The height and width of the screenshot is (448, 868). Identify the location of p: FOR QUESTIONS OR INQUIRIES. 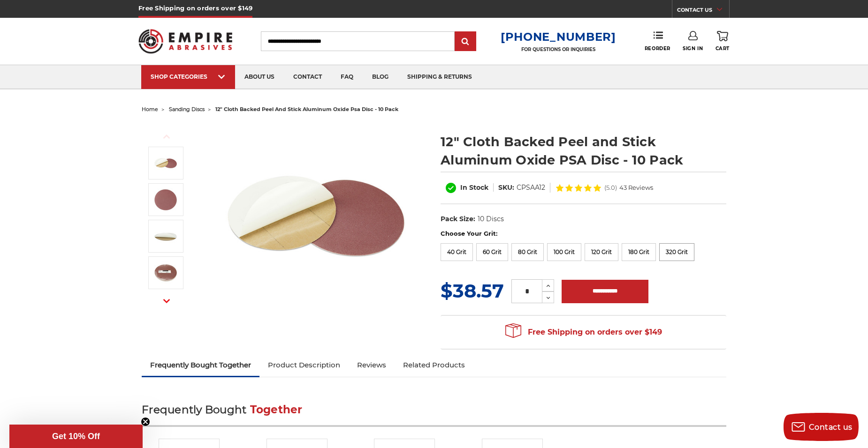
(558, 50).